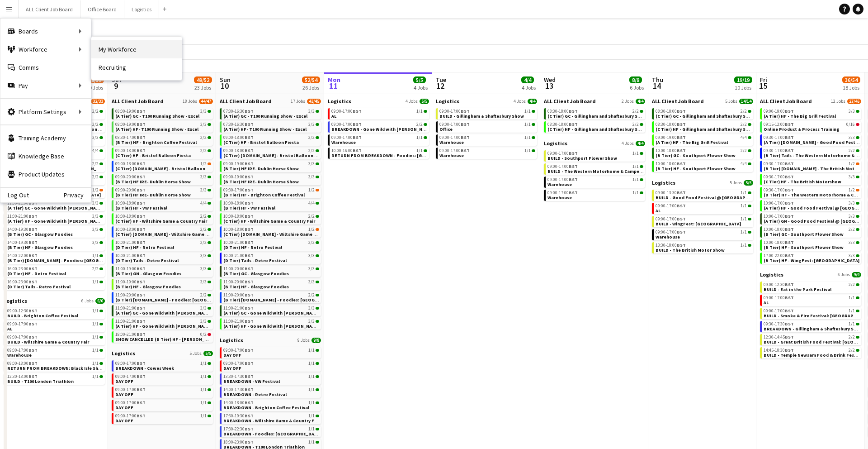 This screenshot has width=868, height=449. Describe the element at coordinates (137, 49) in the screenshot. I see `a: My Workforce` at that location.